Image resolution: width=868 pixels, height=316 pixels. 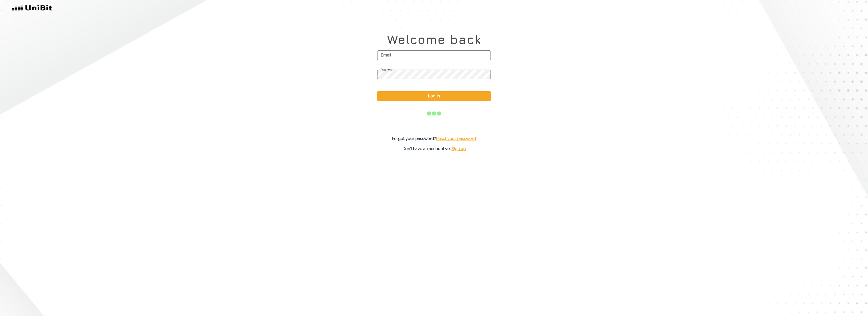 I want to click on h1: Welcome back, so click(x=434, y=40).